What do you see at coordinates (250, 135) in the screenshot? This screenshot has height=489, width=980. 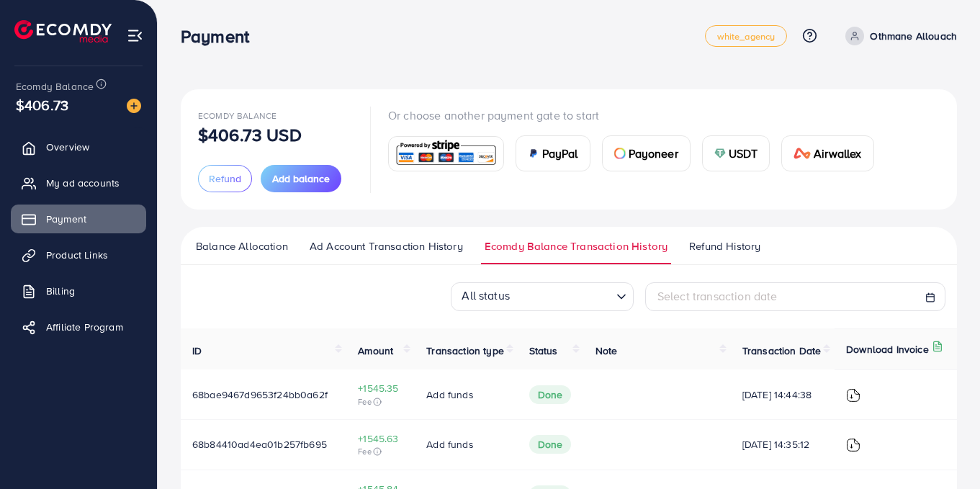 I see `p: $406.73 USD` at bounding box center [250, 135].